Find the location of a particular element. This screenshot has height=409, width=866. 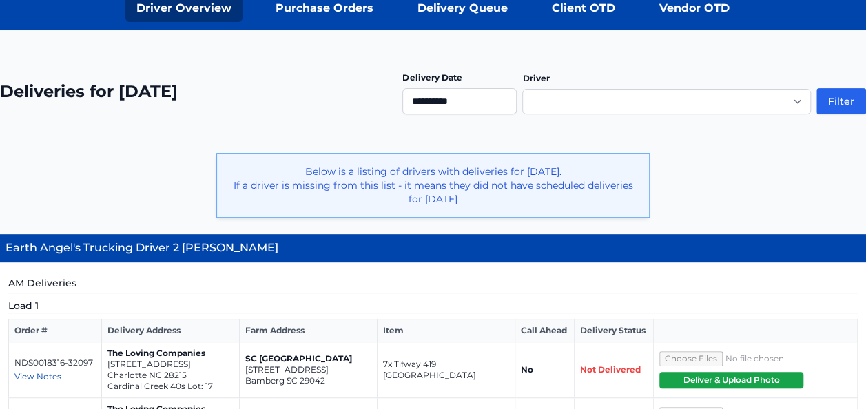

p: The Loving Companies is located at coordinates (170, 353).